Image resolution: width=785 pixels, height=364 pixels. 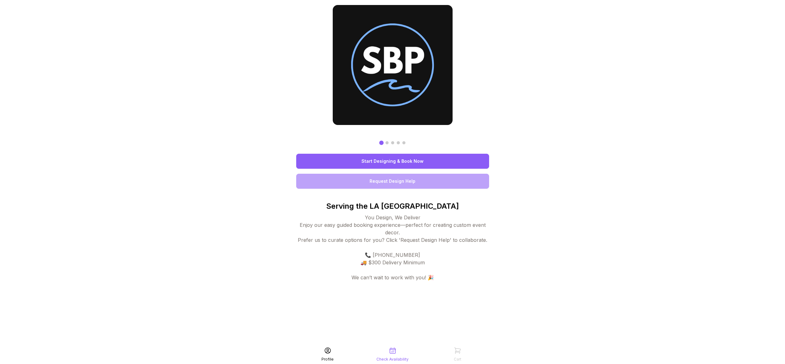 I want to click on div: Cart, so click(x=458, y=359).